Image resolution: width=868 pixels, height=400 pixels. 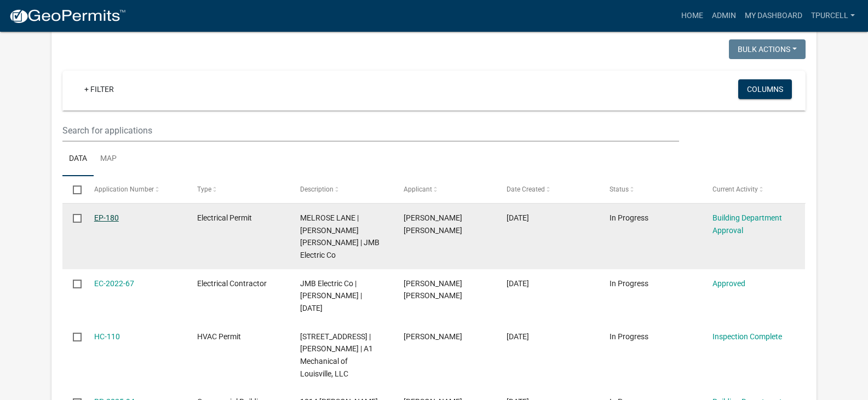 What do you see at coordinates (106, 337) in the screenshot?
I see `a: HC-110` at bounding box center [106, 337].